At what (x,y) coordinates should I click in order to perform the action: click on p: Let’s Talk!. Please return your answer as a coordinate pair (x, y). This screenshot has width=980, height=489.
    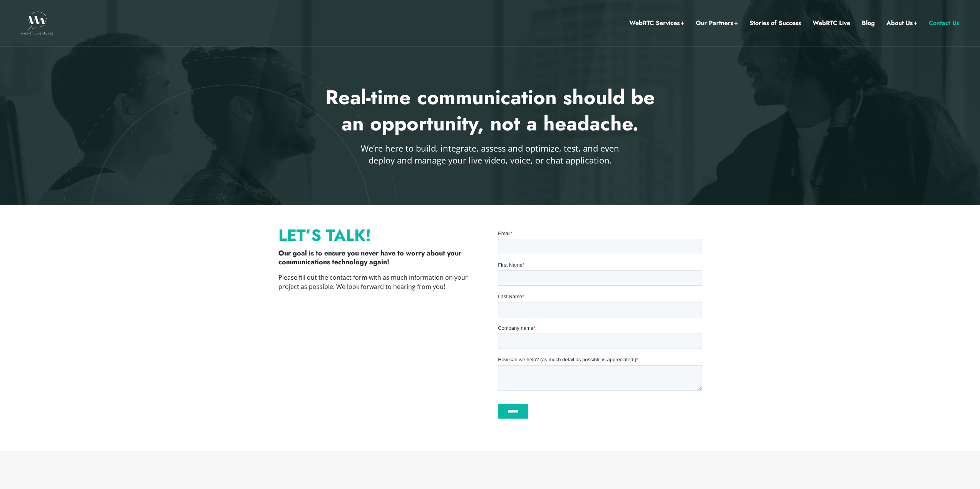
    Looking at the image, I should click on (380, 235).